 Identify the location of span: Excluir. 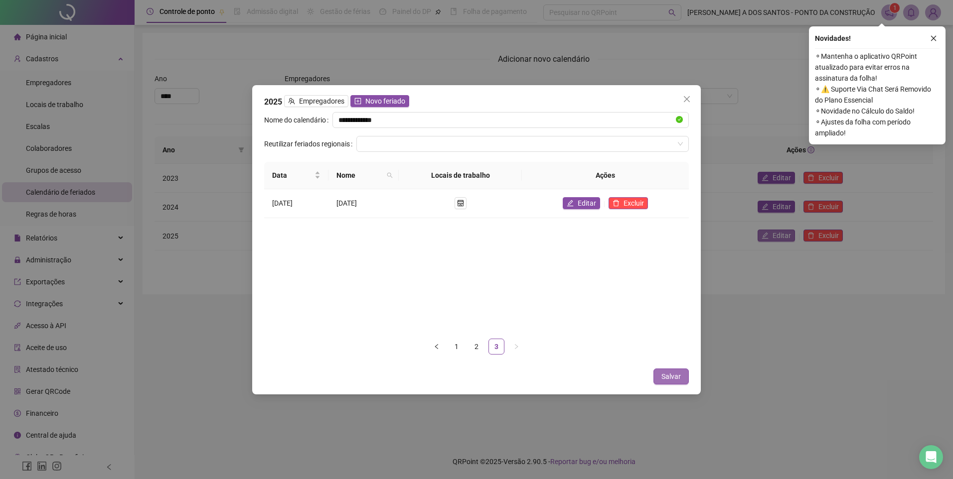
(633, 203).